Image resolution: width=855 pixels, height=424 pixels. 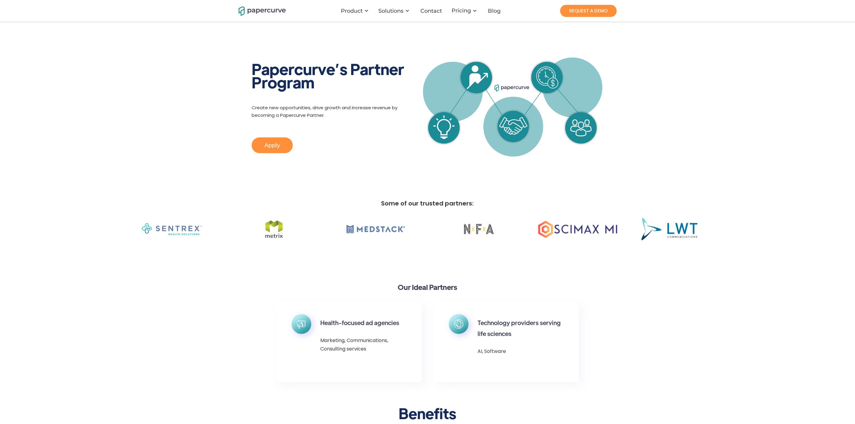 What do you see at coordinates (520, 328) in the screenshot?
I see `h6: Technology providers serving life sciences` at bounding box center [520, 328].